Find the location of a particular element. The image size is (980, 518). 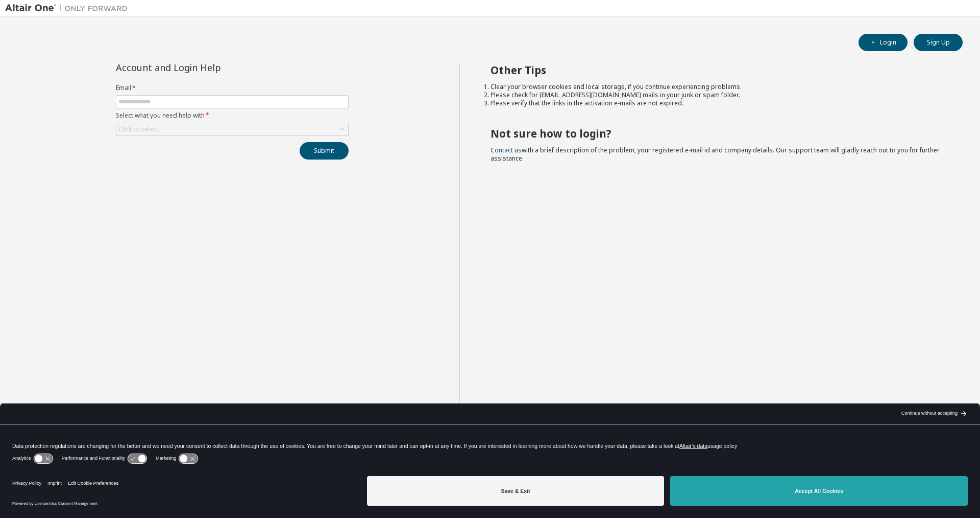

li: Clear your browser cookies and local storage, if you continue experiencing problems. is located at coordinates (718, 87).